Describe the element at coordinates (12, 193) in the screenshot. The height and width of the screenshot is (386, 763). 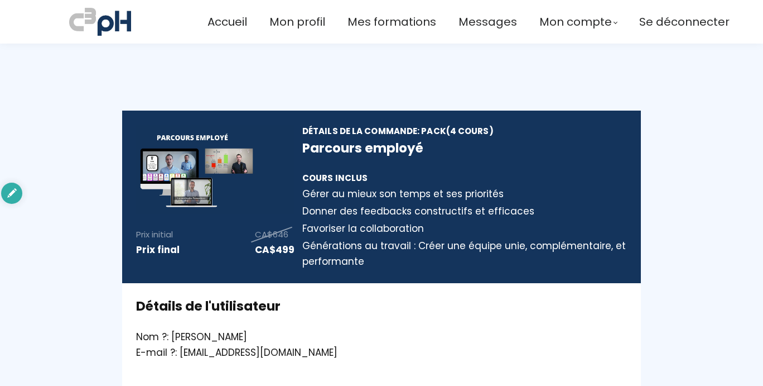
I see `div: authoring options` at that location.